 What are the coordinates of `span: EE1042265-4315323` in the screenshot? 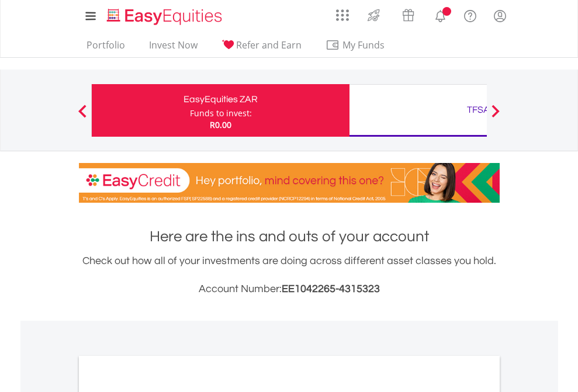 It's located at (331, 289).